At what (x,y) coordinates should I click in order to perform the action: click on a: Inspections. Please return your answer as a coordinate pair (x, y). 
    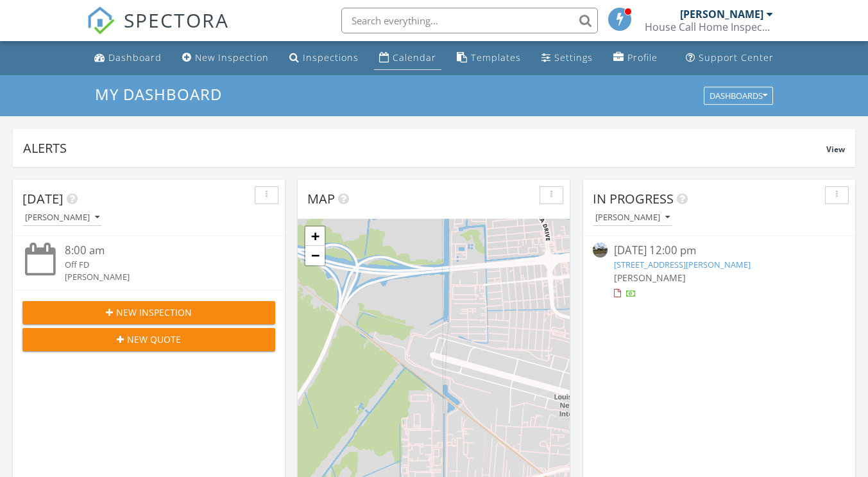
    Looking at the image, I should click on (324, 58).